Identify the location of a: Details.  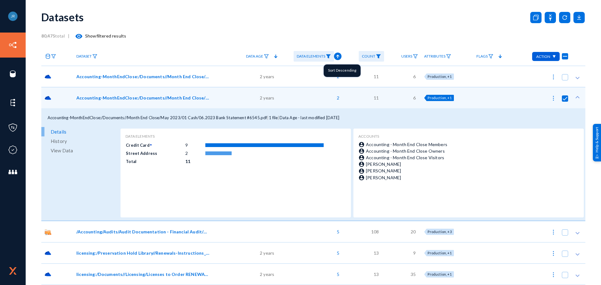
(80, 132).